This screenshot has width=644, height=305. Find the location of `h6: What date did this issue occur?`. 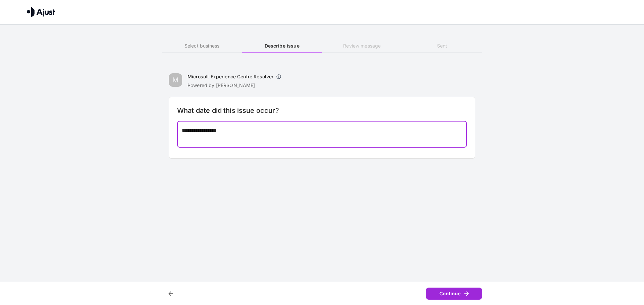

h6: What date did this issue occur? is located at coordinates (322, 110).